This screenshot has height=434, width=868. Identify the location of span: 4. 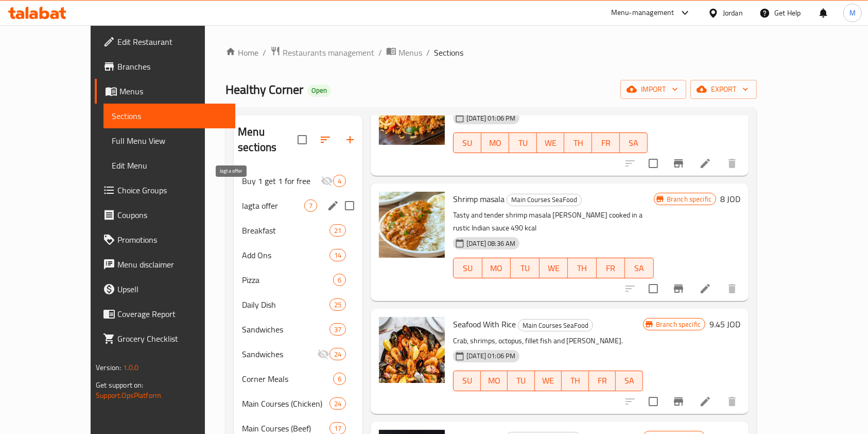
(339, 181).